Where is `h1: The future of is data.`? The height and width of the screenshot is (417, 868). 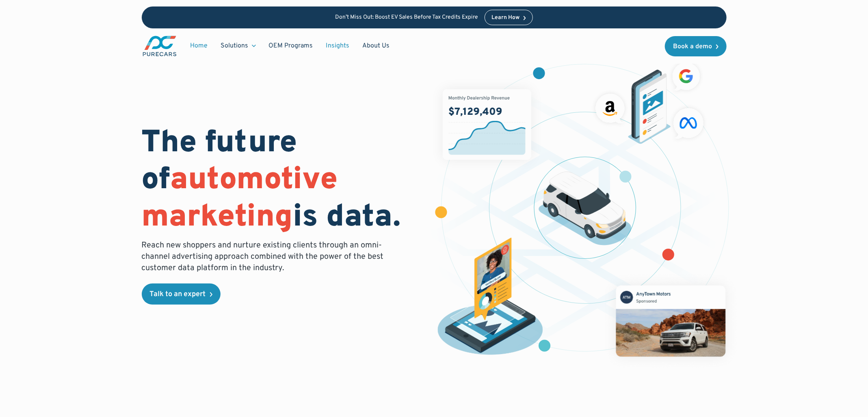 h1: The future of is data. is located at coordinates (283, 181).